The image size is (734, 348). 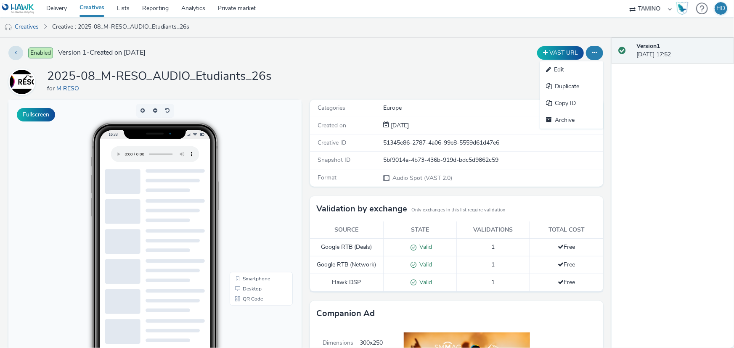 What do you see at coordinates (492, 108) in the screenshot?
I see `div: Europe` at bounding box center [492, 108].